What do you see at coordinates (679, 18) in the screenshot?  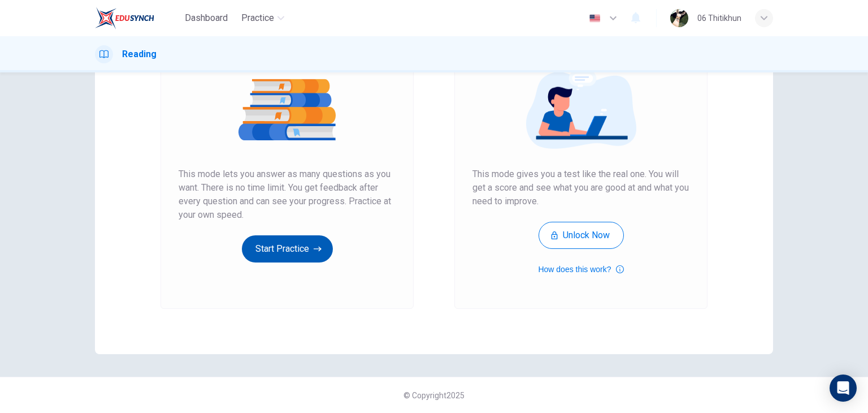 I see `img: Profile picture` at bounding box center [679, 18].